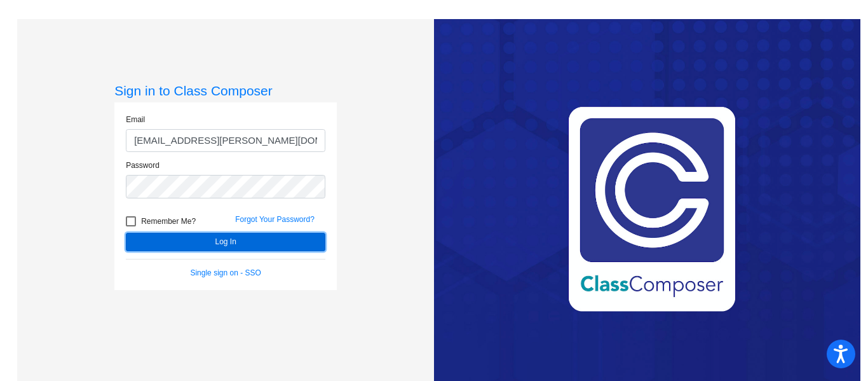 The height and width of the screenshot is (381, 868). I want to click on label: Password, so click(142, 165).